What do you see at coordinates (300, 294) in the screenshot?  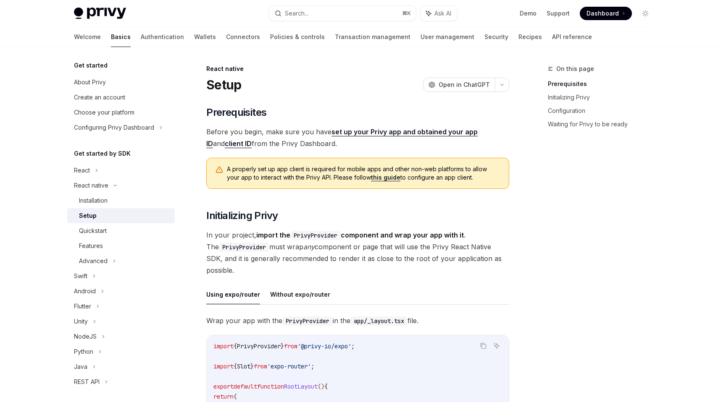 I see `button: Without expo/router` at bounding box center [300, 294].